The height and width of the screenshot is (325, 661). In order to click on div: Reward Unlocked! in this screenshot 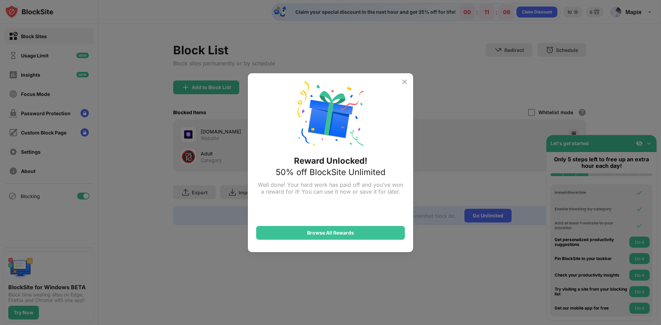, I will do `click(330, 161)`.